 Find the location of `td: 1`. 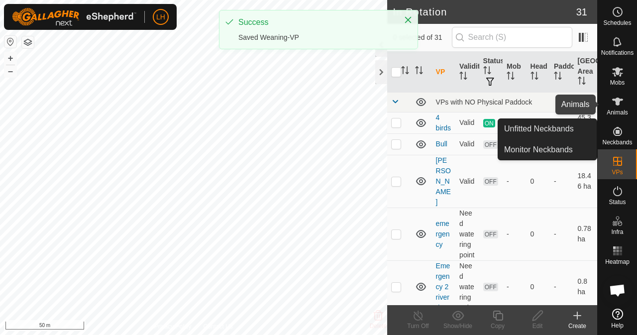

td: 1 is located at coordinates (538, 122).